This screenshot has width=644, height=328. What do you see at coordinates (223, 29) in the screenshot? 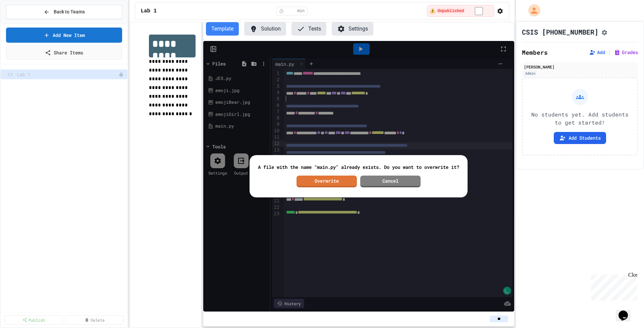
I see `button: Template` at bounding box center [223, 29].